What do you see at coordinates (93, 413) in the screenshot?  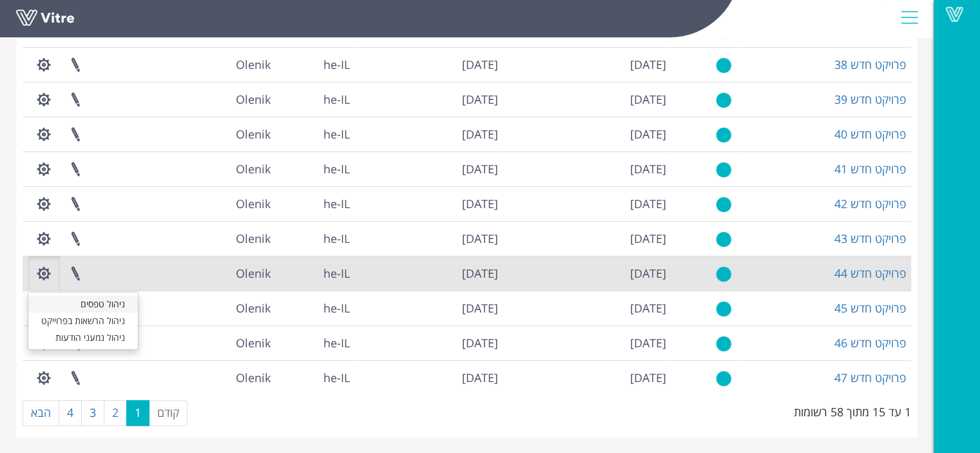 I see `a: 3` at bounding box center [93, 413].